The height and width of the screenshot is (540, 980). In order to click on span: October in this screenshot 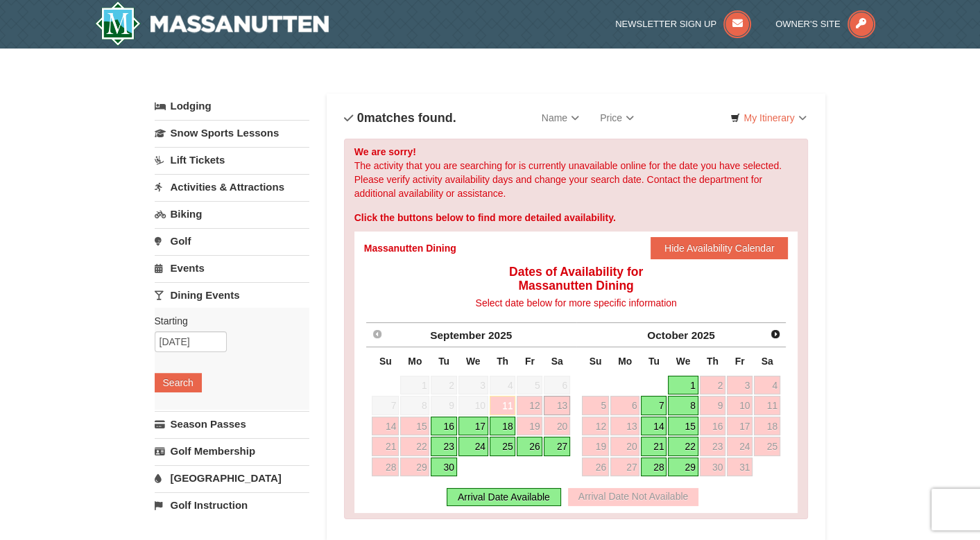, I will do `click(667, 335)`.